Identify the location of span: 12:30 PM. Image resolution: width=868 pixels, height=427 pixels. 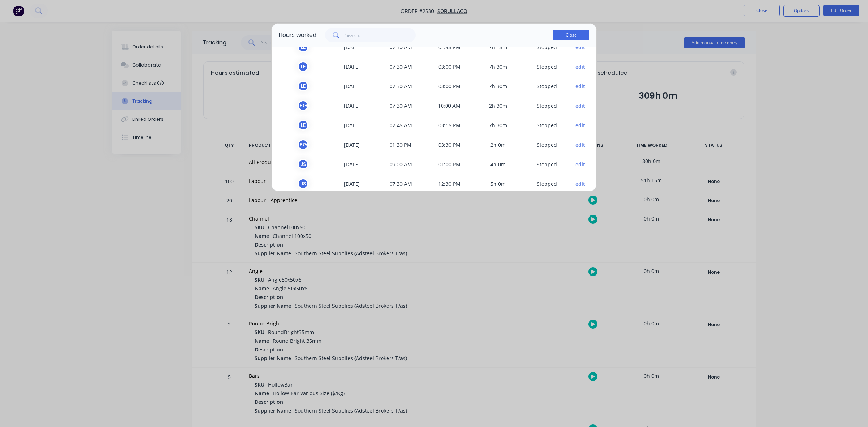
(449, 183).